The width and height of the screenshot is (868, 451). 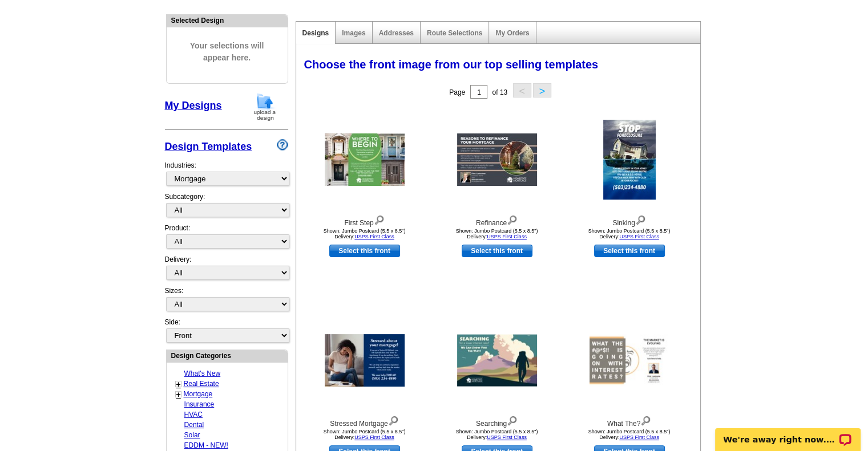 What do you see at coordinates (396, 34) in the screenshot?
I see `a: Addresses` at bounding box center [396, 34].